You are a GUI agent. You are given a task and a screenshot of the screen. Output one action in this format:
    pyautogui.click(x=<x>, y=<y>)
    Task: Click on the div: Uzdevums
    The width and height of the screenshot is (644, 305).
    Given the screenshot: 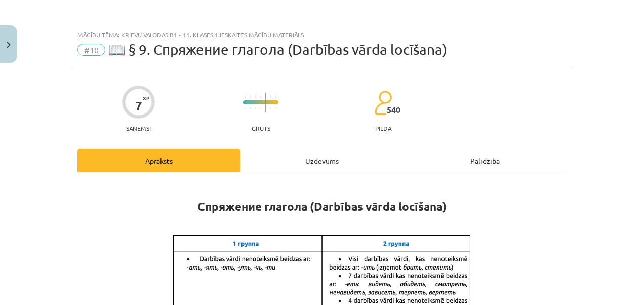 What is the action you would take?
    pyautogui.click(x=322, y=160)
    